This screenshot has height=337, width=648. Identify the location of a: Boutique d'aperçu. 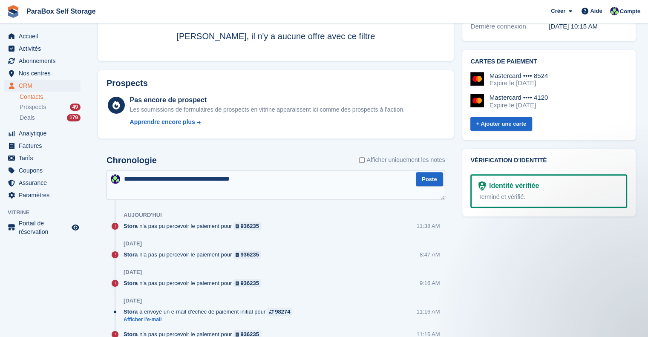
(75, 228).